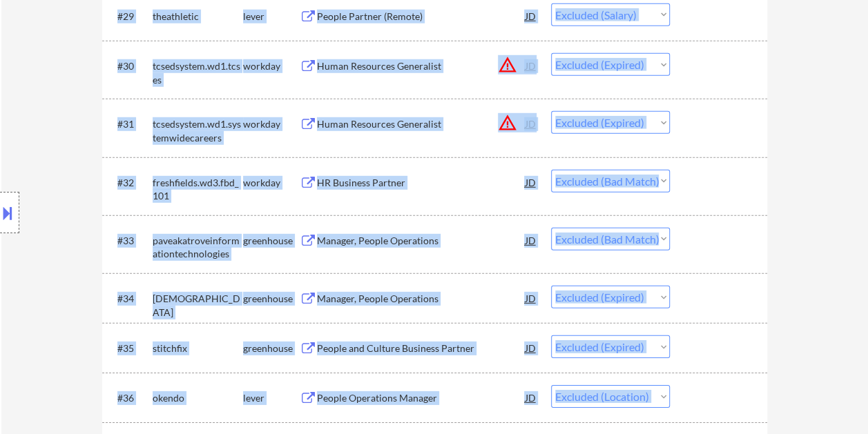 This screenshot has width=868, height=434. Describe the element at coordinates (129, 348) in the screenshot. I see `div: #35` at that location.